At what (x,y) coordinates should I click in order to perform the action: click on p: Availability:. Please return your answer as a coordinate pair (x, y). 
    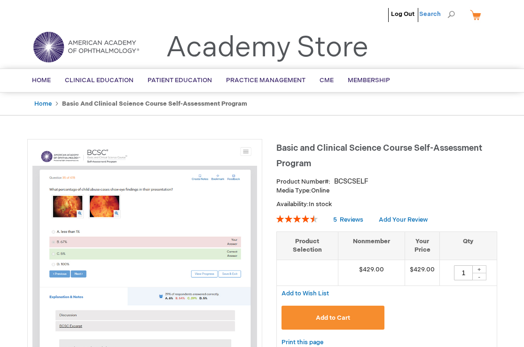
    Looking at the image, I should click on (387, 204).